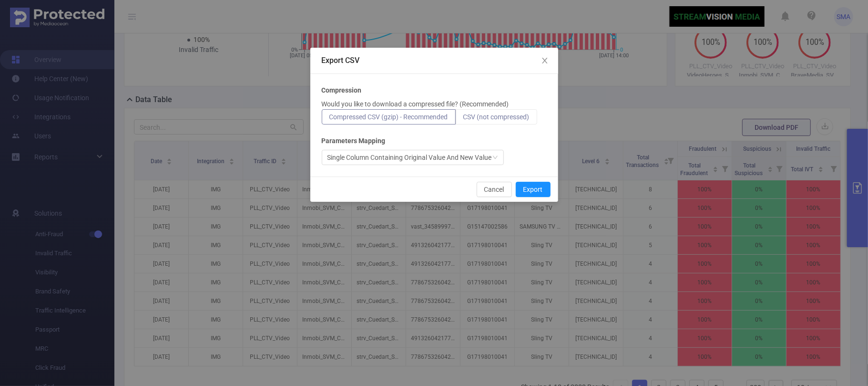 The image size is (868, 386). Describe the element at coordinates (496, 117) in the screenshot. I see `span: CSV (not compressed)` at that location.